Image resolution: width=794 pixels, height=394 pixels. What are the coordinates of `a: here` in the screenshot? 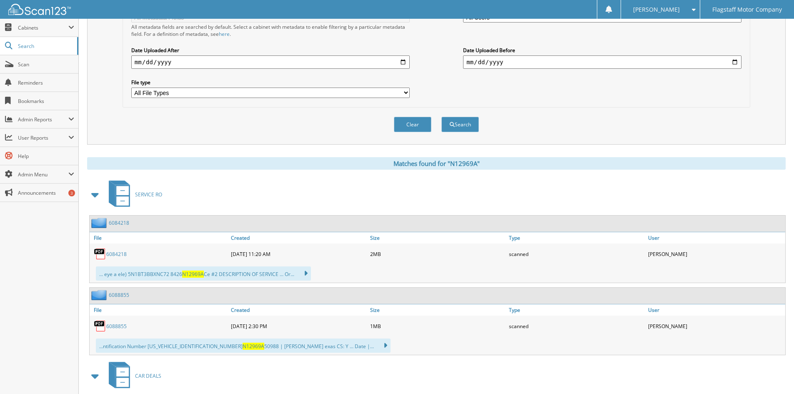 It's located at (224, 34).